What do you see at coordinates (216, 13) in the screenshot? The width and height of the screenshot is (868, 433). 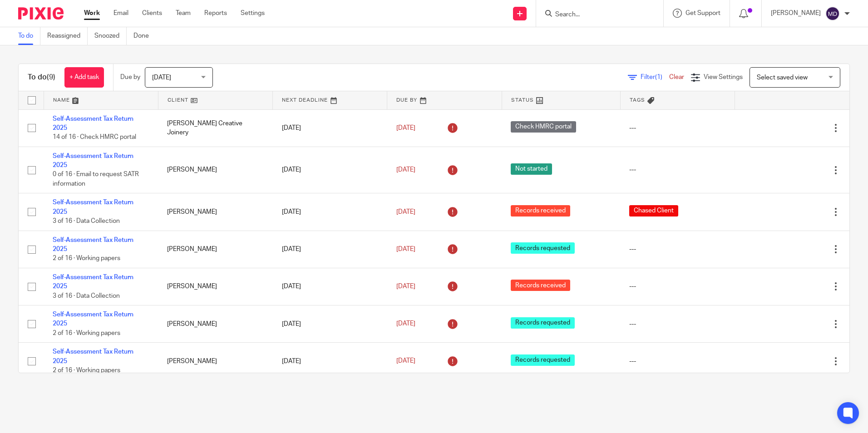 I see `a: Reports` at bounding box center [216, 13].